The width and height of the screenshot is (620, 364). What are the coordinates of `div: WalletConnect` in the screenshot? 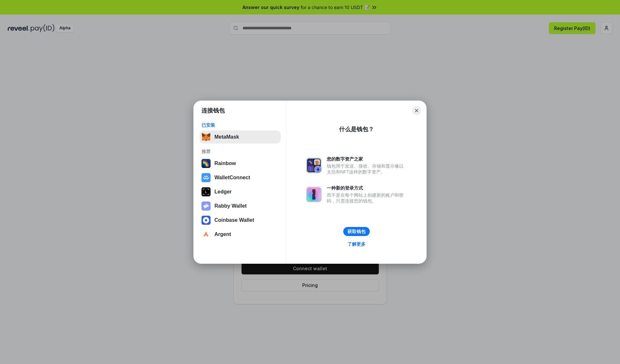 It's located at (232, 178).